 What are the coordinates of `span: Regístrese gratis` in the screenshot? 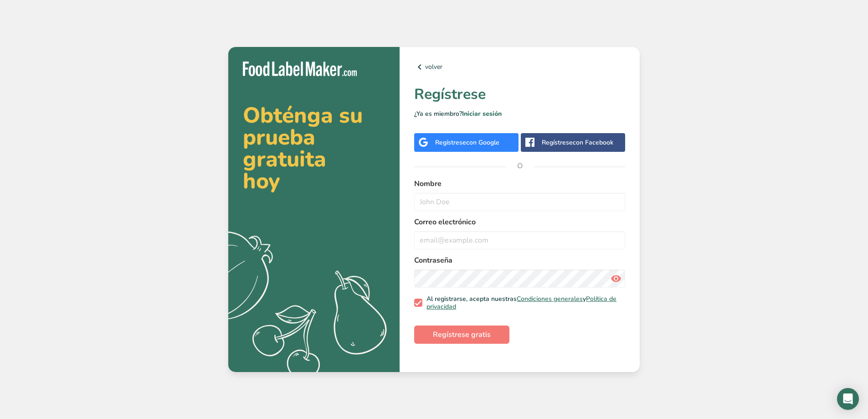 It's located at (461, 334).